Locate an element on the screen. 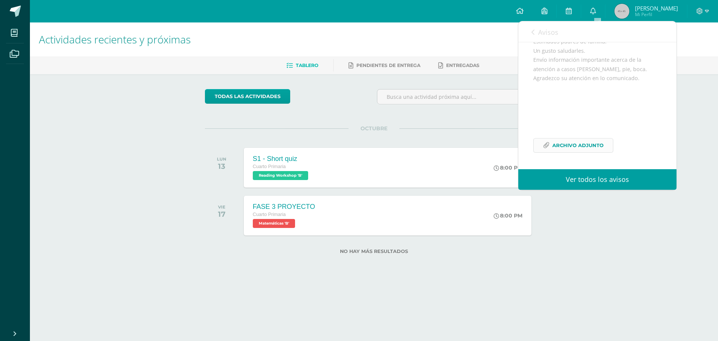 This screenshot has height=341, width=718. div: 17 is located at coordinates (222, 214).